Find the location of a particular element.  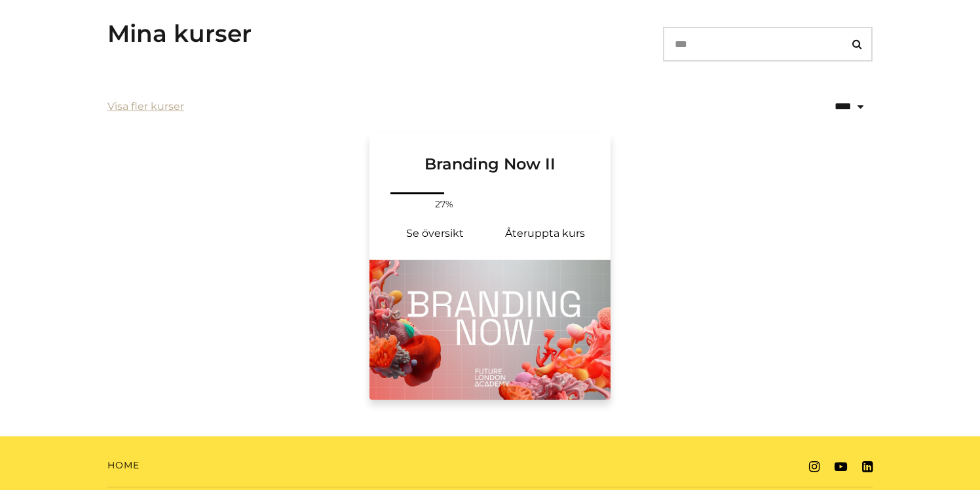

a: Home is located at coordinates (123, 466).